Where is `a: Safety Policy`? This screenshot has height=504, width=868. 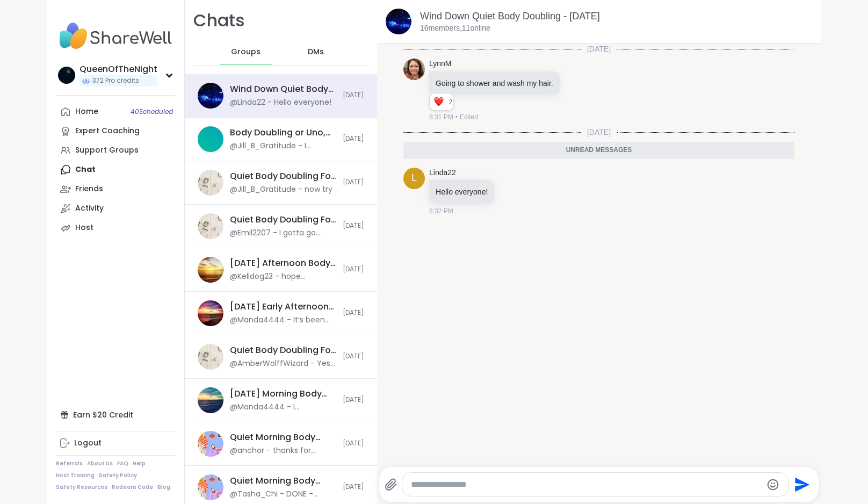
a: Safety Policy is located at coordinates (117, 476).